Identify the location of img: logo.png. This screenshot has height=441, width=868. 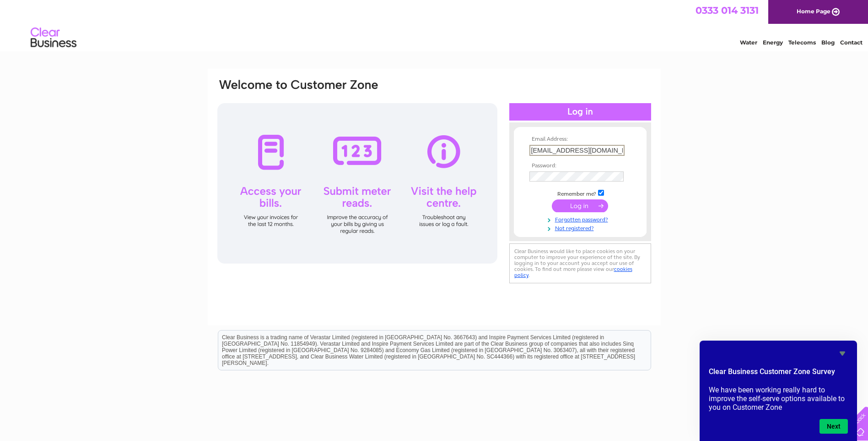
(54, 37).